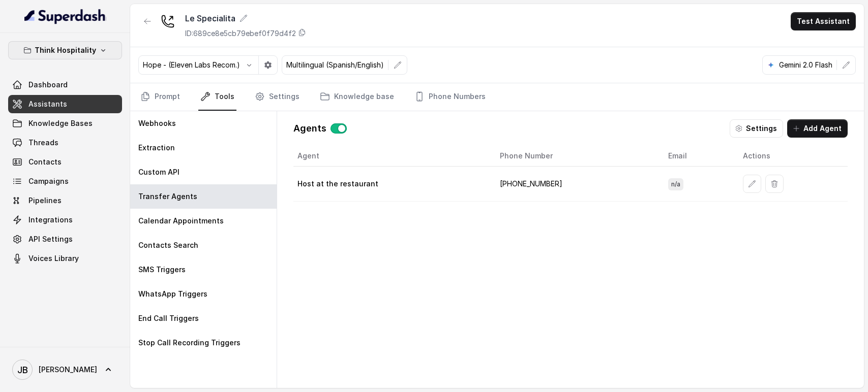 The width and height of the screenshot is (868, 392). Describe the element at coordinates (65, 124) in the screenshot. I see `a: Knowledge Bases` at that location.